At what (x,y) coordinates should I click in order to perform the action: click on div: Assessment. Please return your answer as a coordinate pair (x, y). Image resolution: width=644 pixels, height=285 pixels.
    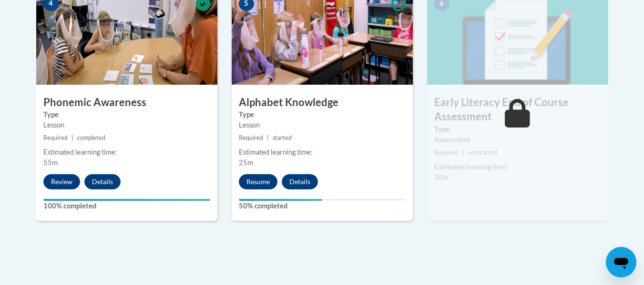
    Looking at the image, I should click on (517, 140).